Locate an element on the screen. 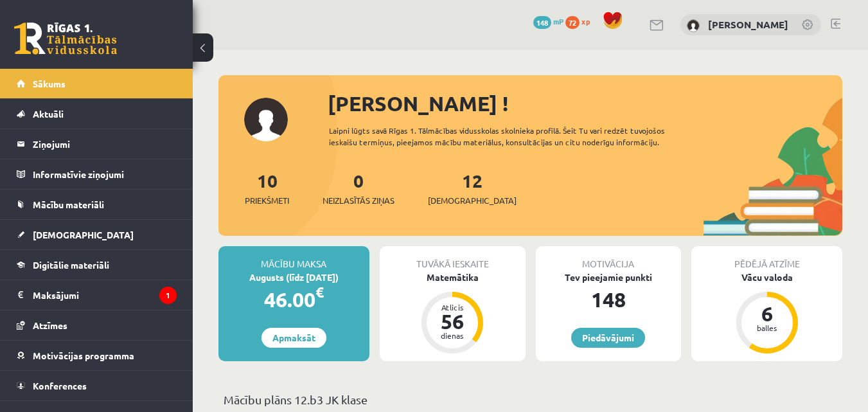  a: Mācību materiāli is located at coordinates (97, 204).